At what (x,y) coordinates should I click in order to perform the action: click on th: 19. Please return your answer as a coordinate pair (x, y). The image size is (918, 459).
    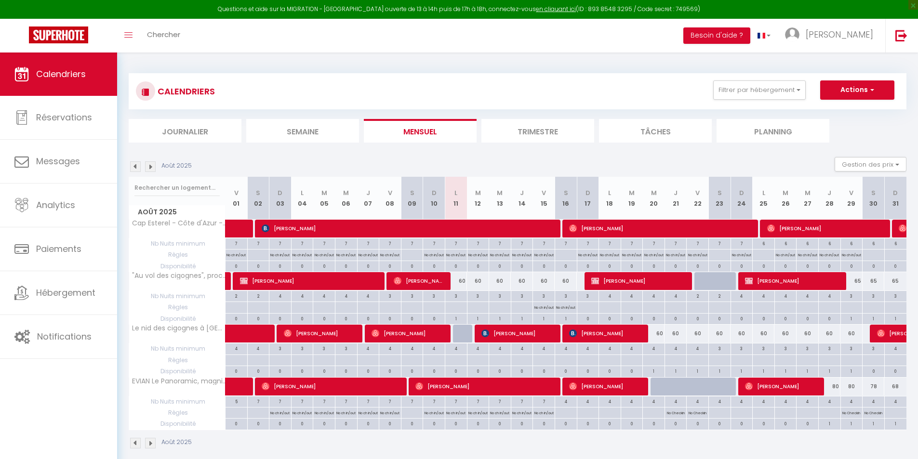
    Looking at the image, I should click on (632, 198).